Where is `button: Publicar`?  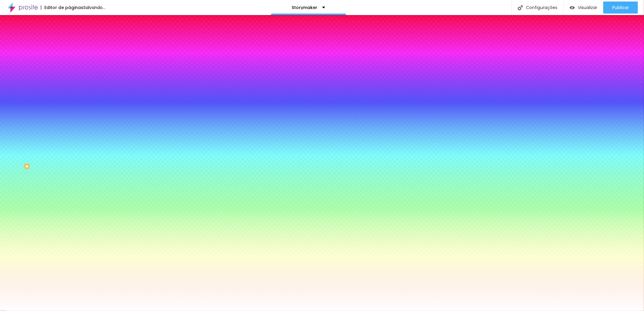 button: Publicar is located at coordinates (620, 8).